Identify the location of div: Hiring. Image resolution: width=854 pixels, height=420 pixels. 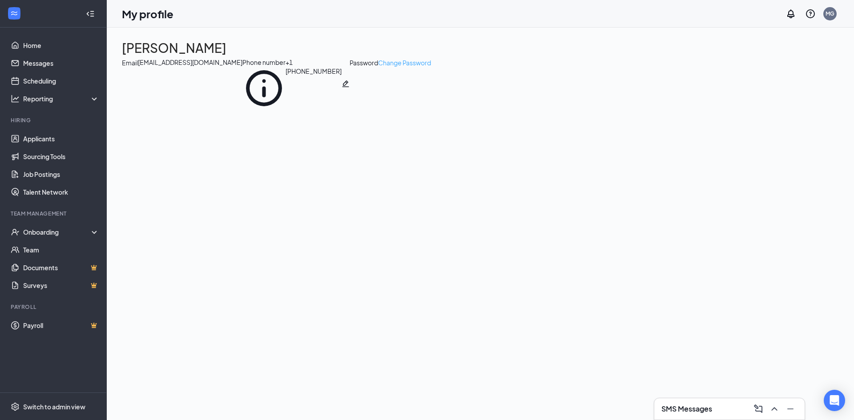
(54, 120).